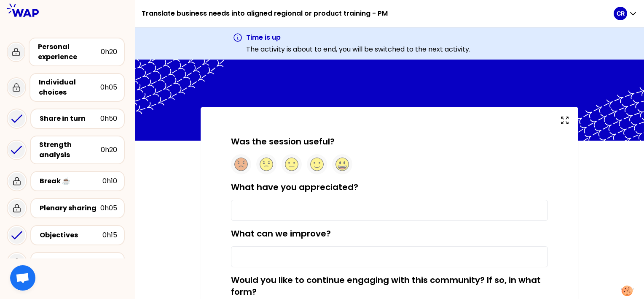 The image size is (644, 299). What do you see at coordinates (358, 38) in the screenshot?
I see `h3: Time is up` at bounding box center [358, 38].